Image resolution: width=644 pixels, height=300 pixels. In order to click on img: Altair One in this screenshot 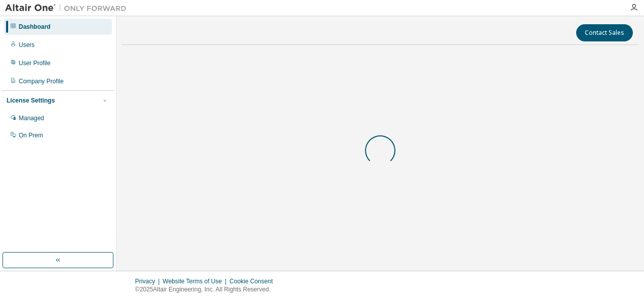, I will do `click(68, 8)`.